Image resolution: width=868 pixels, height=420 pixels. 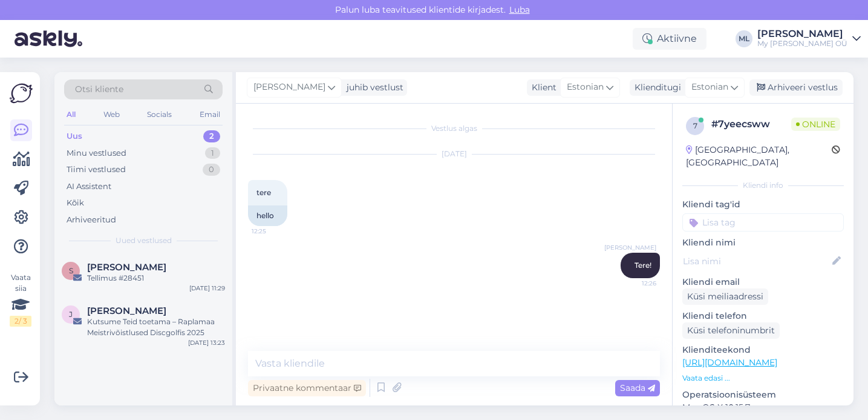 What do you see at coordinates (74, 136) in the screenshot?
I see `div: Uus` at bounding box center [74, 136].